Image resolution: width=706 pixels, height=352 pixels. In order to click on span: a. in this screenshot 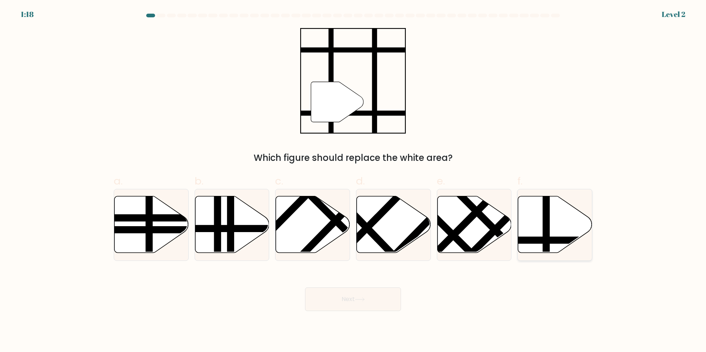, I will do `click(118, 181)`.